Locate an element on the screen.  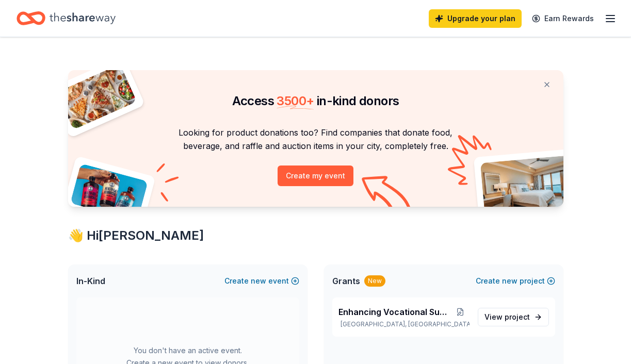
span: Access in-kind donors is located at coordinates (316, 101).